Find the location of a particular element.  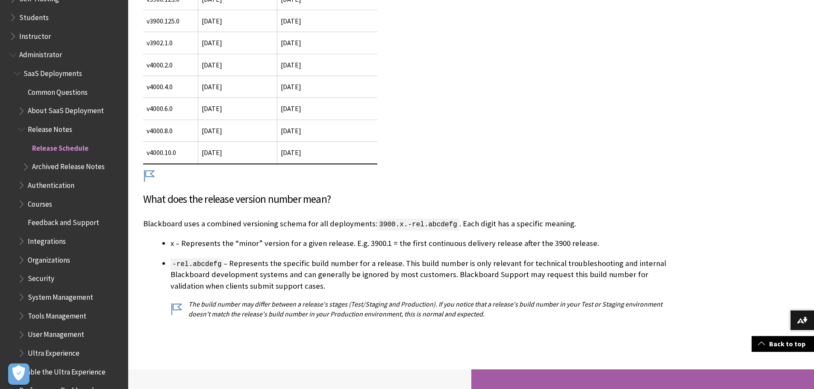

span: Release Notes is located at coordinates (50, 128).